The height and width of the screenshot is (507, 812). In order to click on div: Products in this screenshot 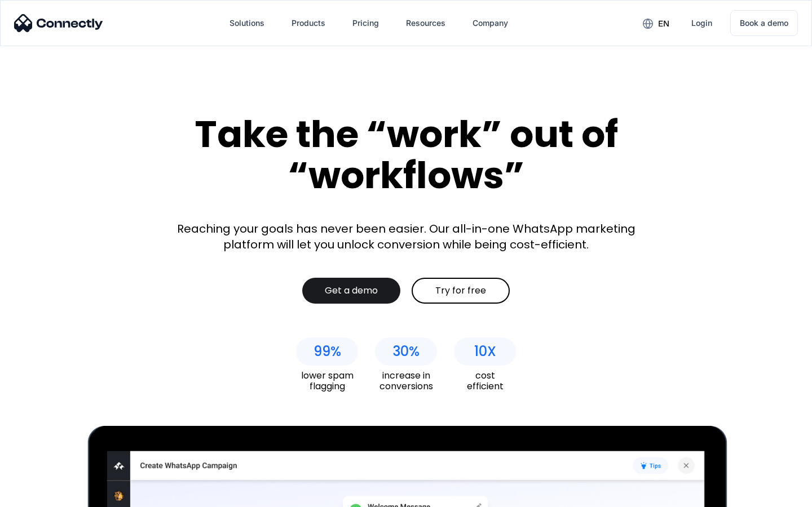, I will do `click(308, 23)`.